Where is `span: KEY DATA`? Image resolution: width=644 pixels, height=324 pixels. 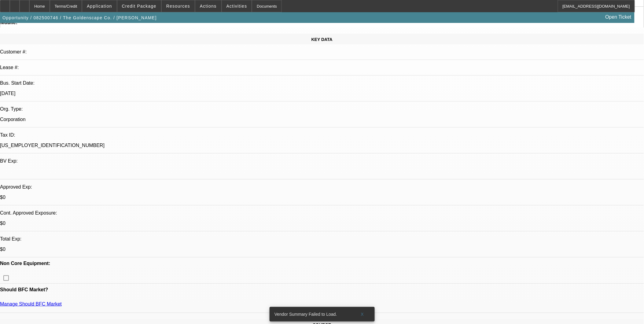
span: KEY DATA is located at coordinates (322, 39).